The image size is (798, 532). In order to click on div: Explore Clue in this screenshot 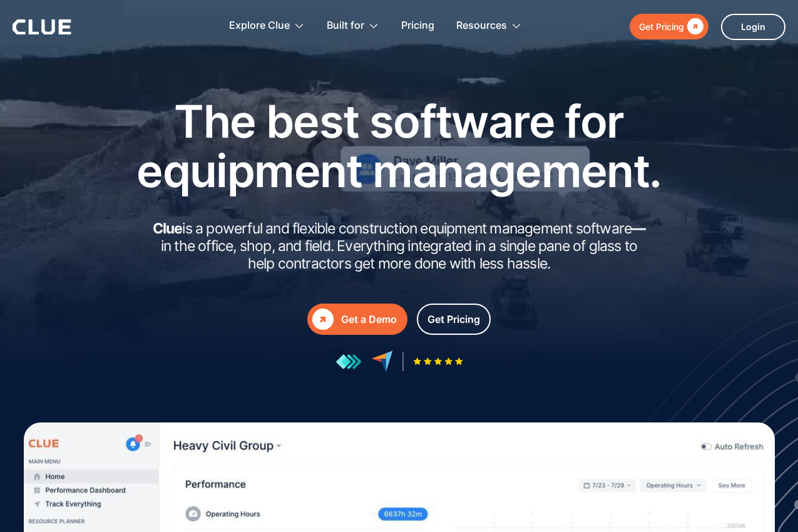, I will do `click(259, 26)`.